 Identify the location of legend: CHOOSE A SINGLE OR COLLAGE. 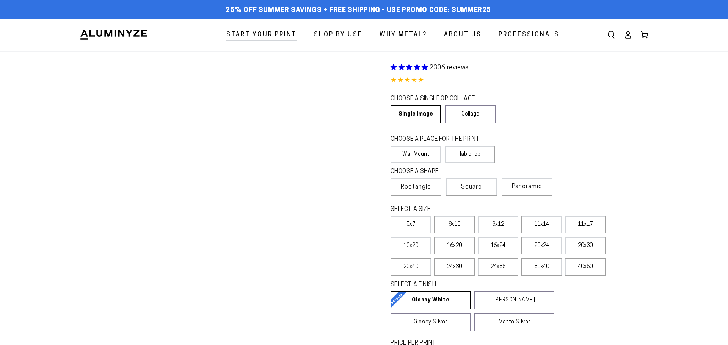
(439, 99).